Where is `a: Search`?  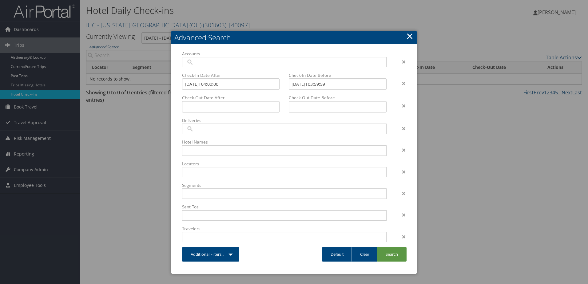 a: Search is located at coordinates (391, 254).